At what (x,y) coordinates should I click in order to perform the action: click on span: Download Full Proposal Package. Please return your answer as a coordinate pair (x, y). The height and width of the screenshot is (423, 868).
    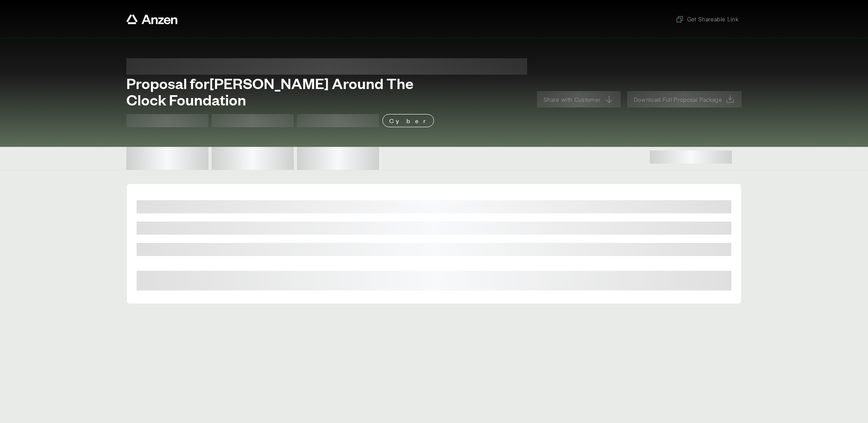
    Looking at the image, I should click on (678, 99).